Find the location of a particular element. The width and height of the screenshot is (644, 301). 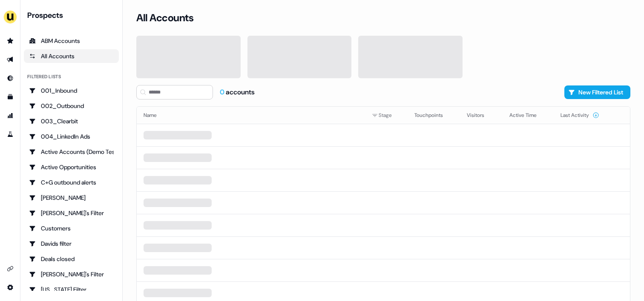

div: Davids filter is located at coordinates (71, 244).